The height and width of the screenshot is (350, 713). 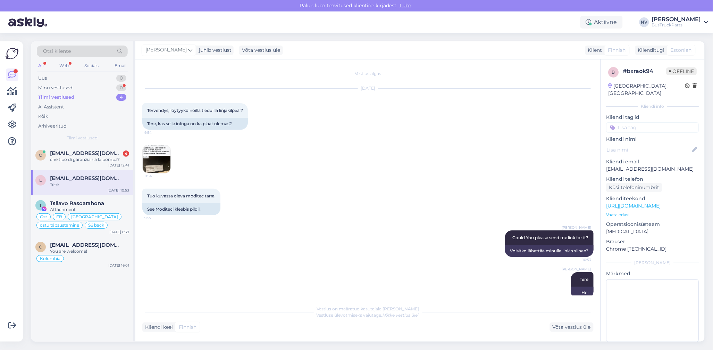 What do you see at coordinates (579, 259) in the screenshot?
I see `span: 10:53` at bounding box center [579, 259].